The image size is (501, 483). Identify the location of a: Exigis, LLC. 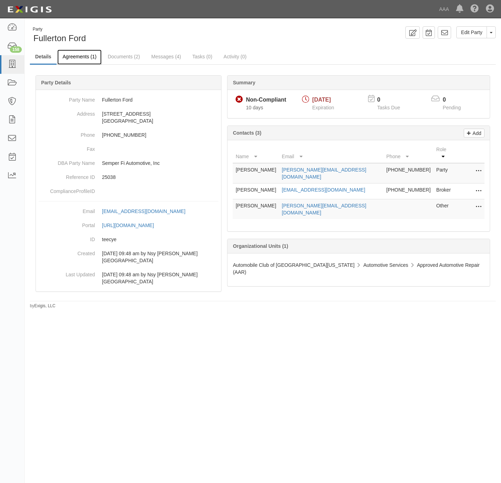
(45, 306).